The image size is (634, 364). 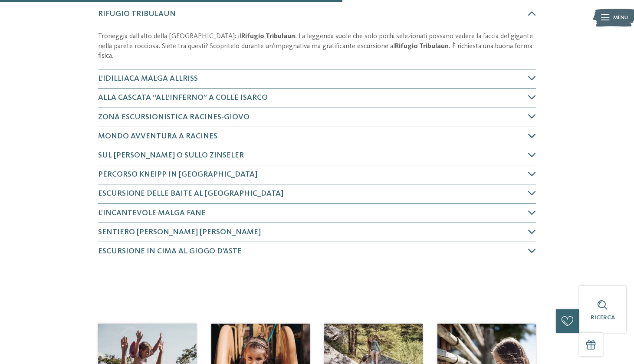 What do you see at coordinates (158, 136) in the screenshot?
I see `span: Mondo avventura a Racines` at bounding box center [158, 136].